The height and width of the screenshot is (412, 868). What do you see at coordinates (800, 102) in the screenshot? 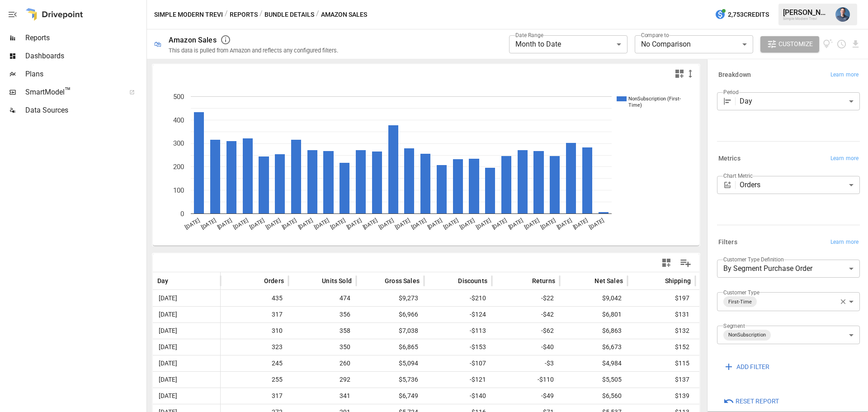
I see `div: Day` at bounding box center [800, 102].